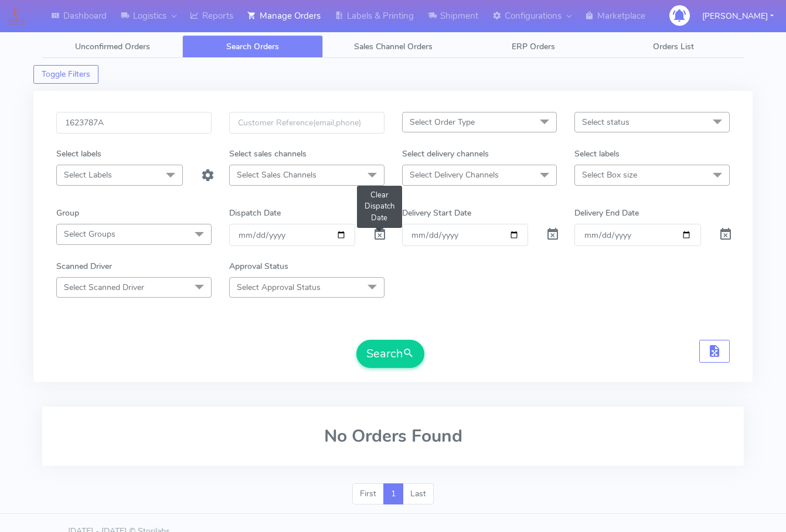 This screenshot has width=786, height=532. I want to click on label: Delivery Start Date, so click(437, 213).